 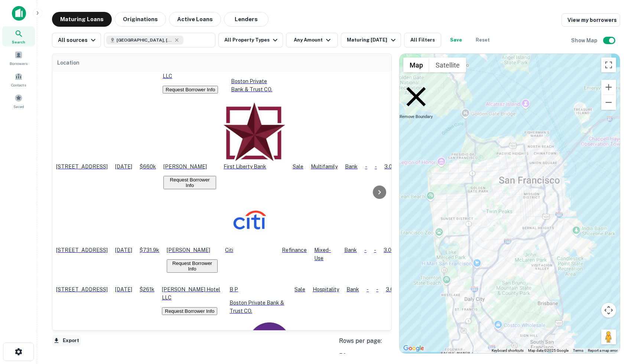 What do you see at coordinates (609, 310) in the screenshot?
I see `button: Map camera controls` at bounding box center [609, 310].